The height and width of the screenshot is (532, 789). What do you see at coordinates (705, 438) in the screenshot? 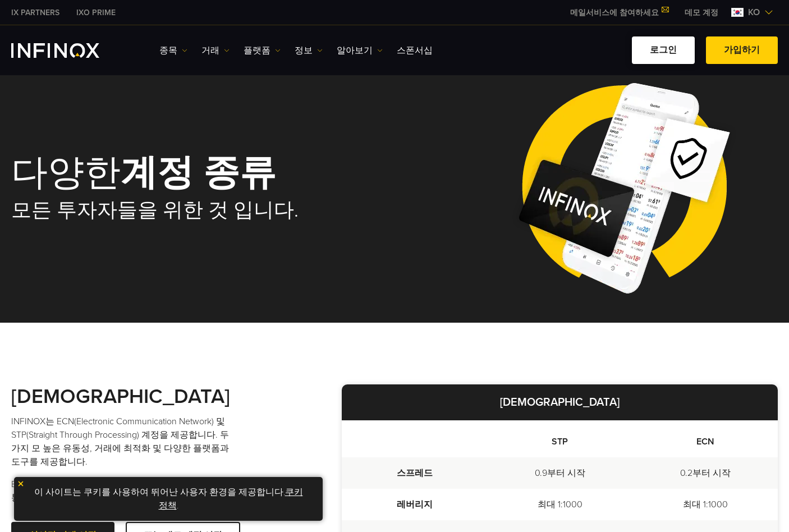
I see `th: ECN` at bounding box center [705, 438].